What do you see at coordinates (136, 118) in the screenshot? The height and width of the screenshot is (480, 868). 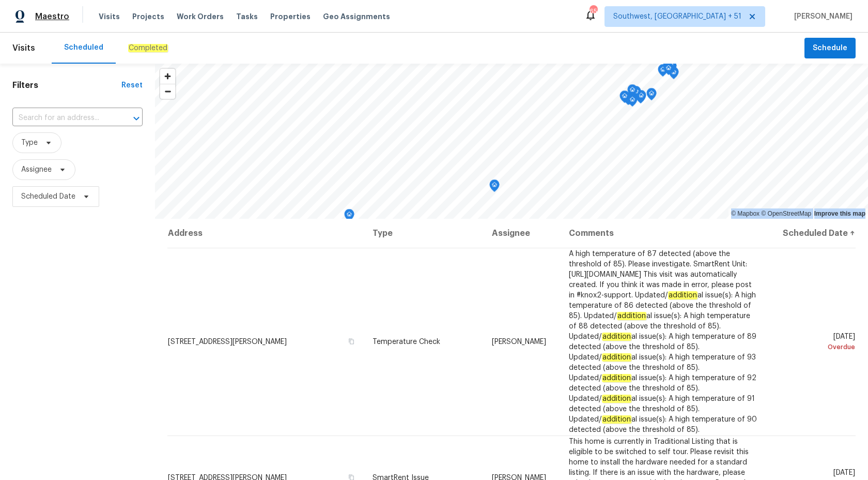 I see `button: Open` at bounding box center [136, 118].